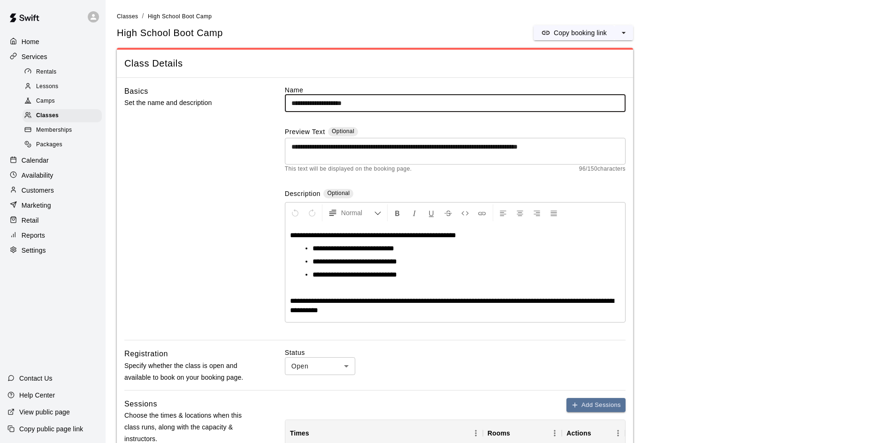 This screenshot has height=443, width=894. I want to click on a: Rentals, so click(64, 72).